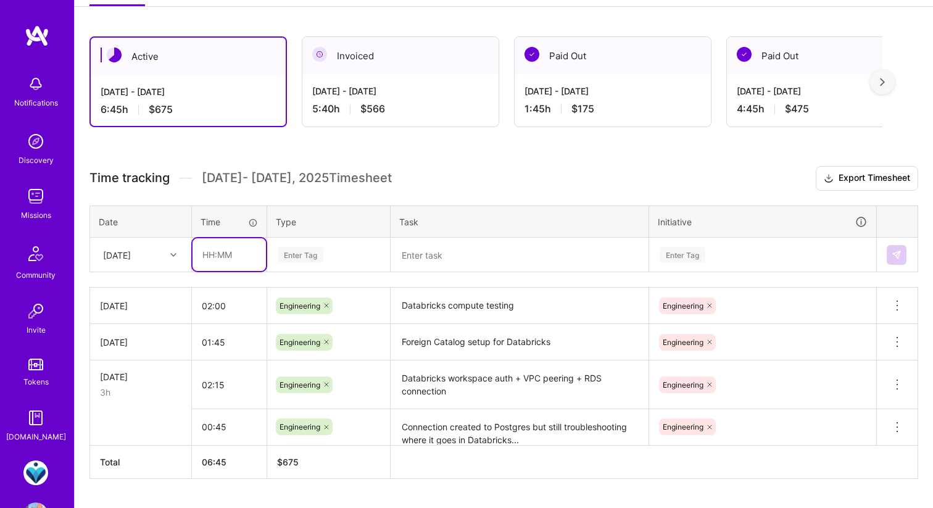 Image resolution: width=933 pixels, height=508 pixels. What do you see at coordinates (36, 196) in the screenshot?
I see `img: teamwork` at bounding box center [36, 196].